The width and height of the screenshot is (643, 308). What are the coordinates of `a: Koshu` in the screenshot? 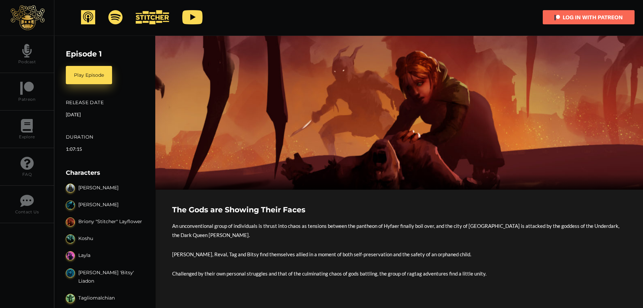 It's located at (105, 241).